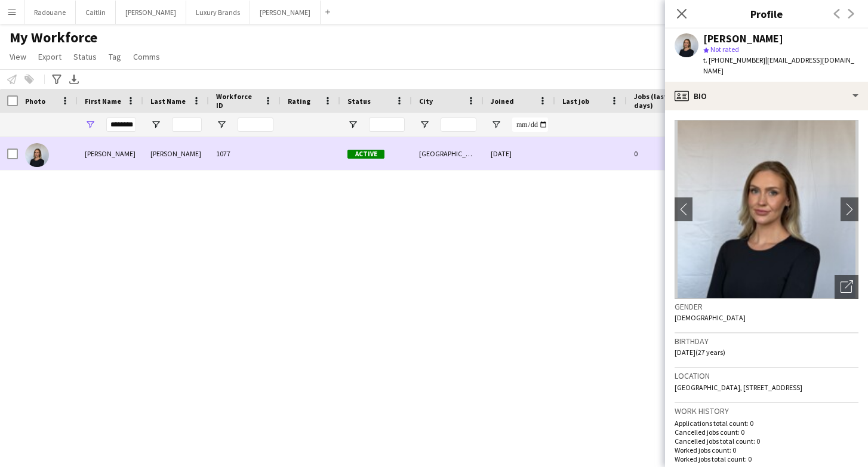  I want to click on a: View, so click(18, 56).